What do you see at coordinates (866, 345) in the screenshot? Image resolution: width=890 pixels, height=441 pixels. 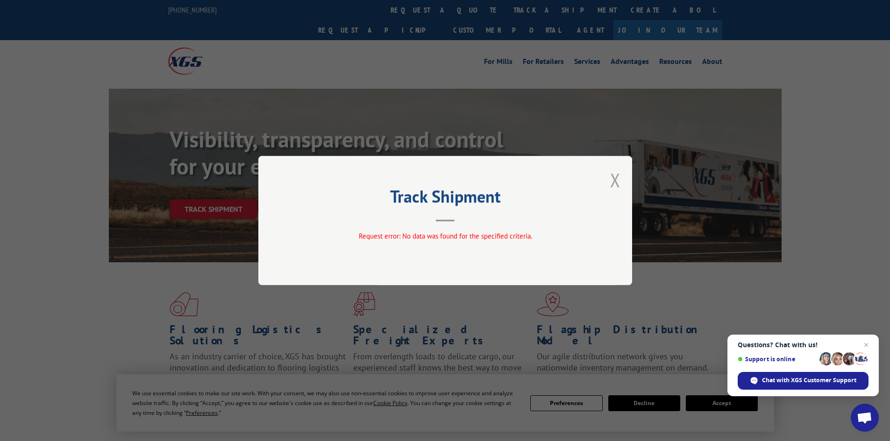 I see `span: Close chat` at bounding box center [866, 345].